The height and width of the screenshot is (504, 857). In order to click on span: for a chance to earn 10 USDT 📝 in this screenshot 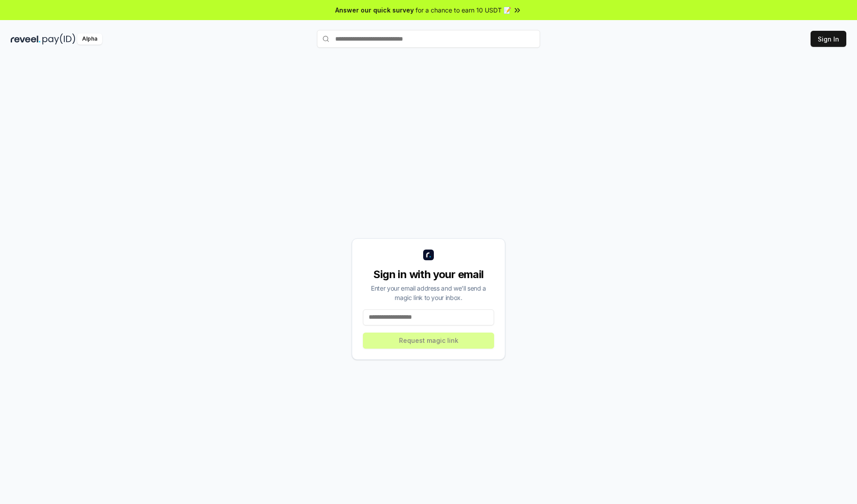, I will do `click(463, 10)`.